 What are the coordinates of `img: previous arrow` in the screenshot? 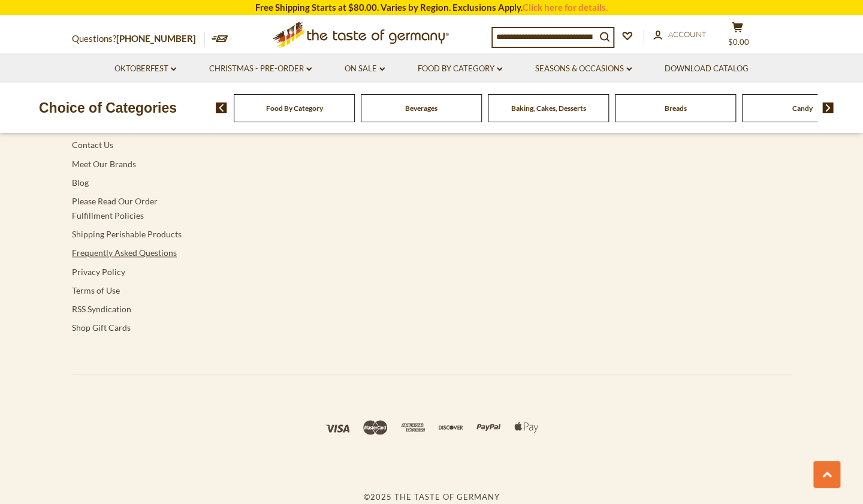 It's located at (221, 108).